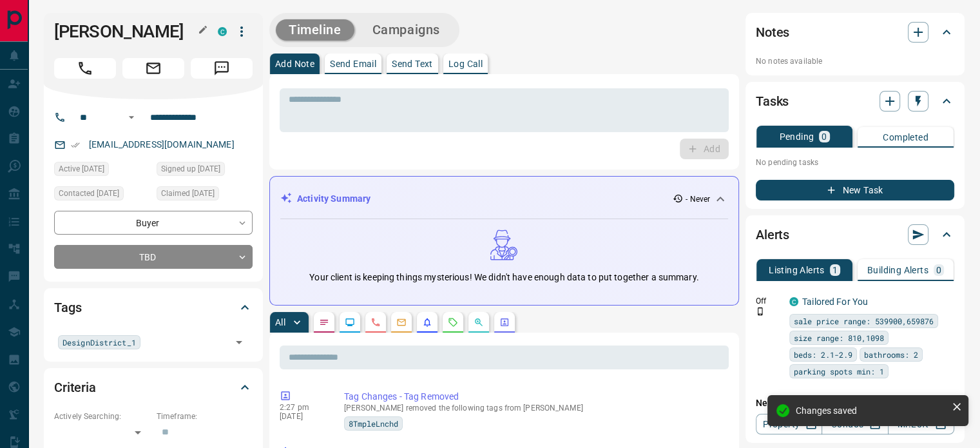 This screenshot has width=980, height=448. Describe the element at coordinates (302, 407) in the screenshot. I see `p: 2:27 pm` at that location.